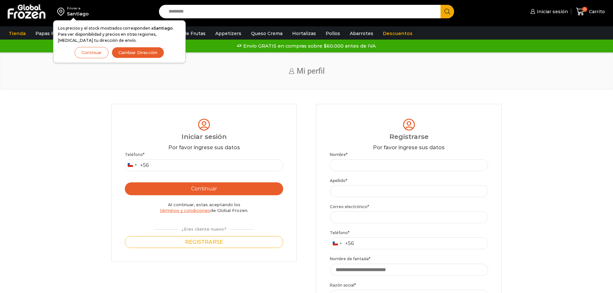 The height and width of the screenshot is (293, 613). What do you see at coordinates (78, 14) in the screenshot?
I see `div: Santiago` at bounding box center [78, 14].